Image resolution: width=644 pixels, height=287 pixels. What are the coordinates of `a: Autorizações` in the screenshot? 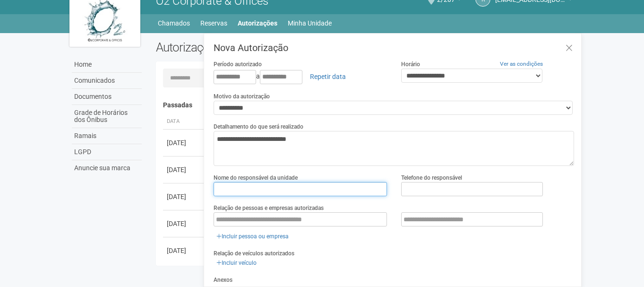 It's located at (258, 23).